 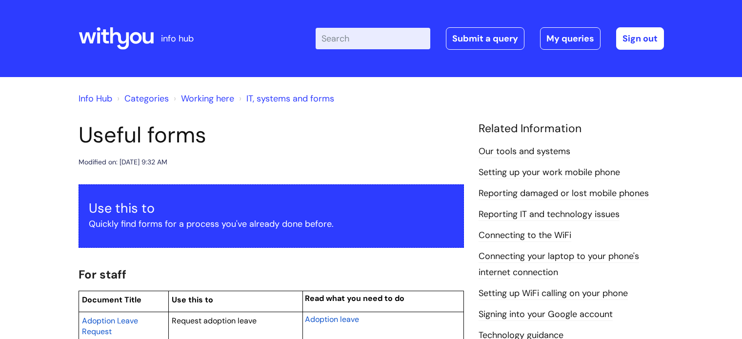 What do you see at coordinates (271, 224) in the screenshot?
I see `p: Quickly find forms for a process you've already done before.` at bounding box center [271, 224].